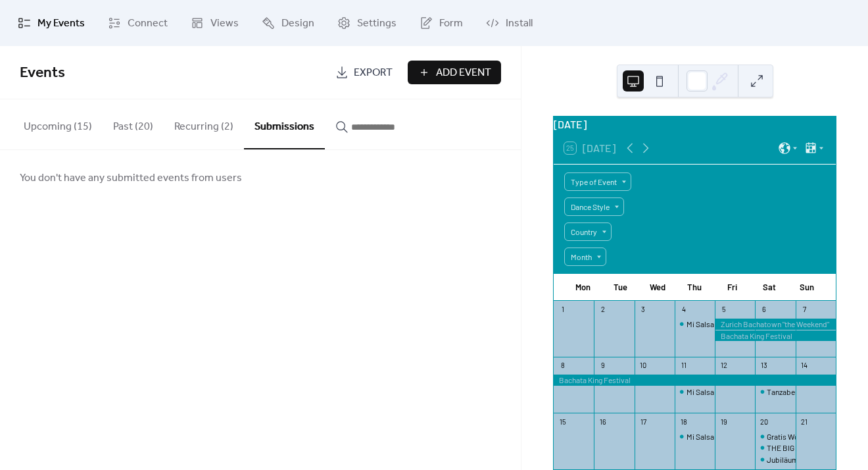  Describe the element at coordinates (763, 421) in the screenshot. I see `div: 20` at that location.